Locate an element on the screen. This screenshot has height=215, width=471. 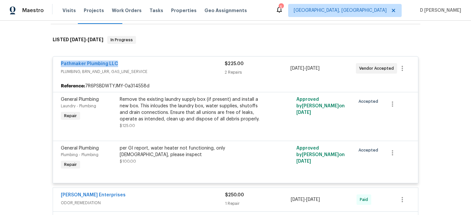
b: Reference: is located at coordinates (73, 86).